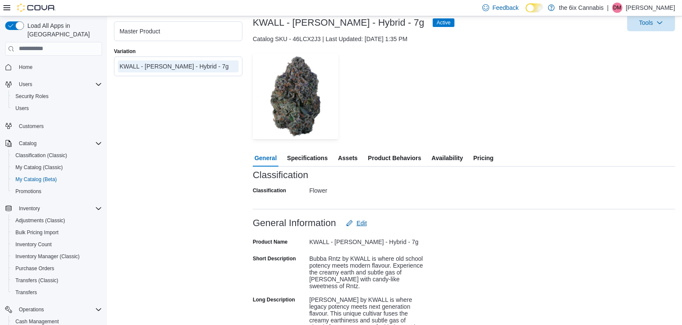 The image size is (682, 325). What do you see at coordinates (447, 158) in the screenshot?
I see `span: Availability` at bounding box center [447, 158].